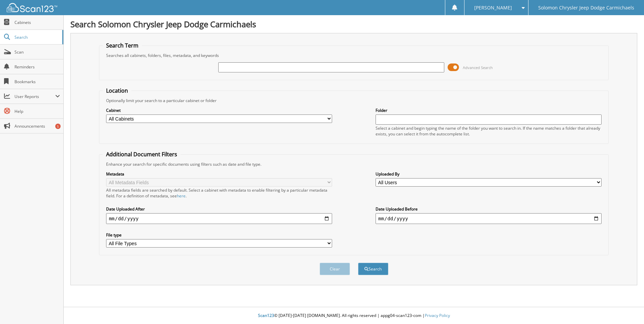 The image size is (644, 324). What do you see at coordinates (219, 209) in the screenshot?
I see `label: Date Uploaded After` at bounding box center [219, 209].